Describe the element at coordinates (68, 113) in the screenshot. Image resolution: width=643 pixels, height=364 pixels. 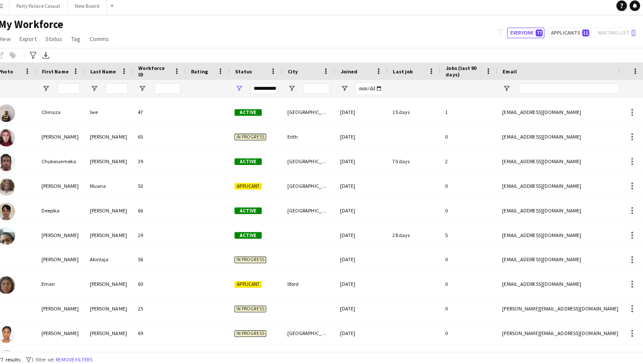
I see `div: Chinaza` at that location.